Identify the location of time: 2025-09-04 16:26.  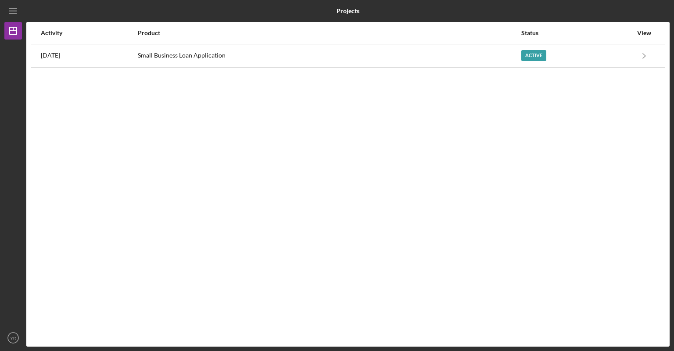
(50, 55).